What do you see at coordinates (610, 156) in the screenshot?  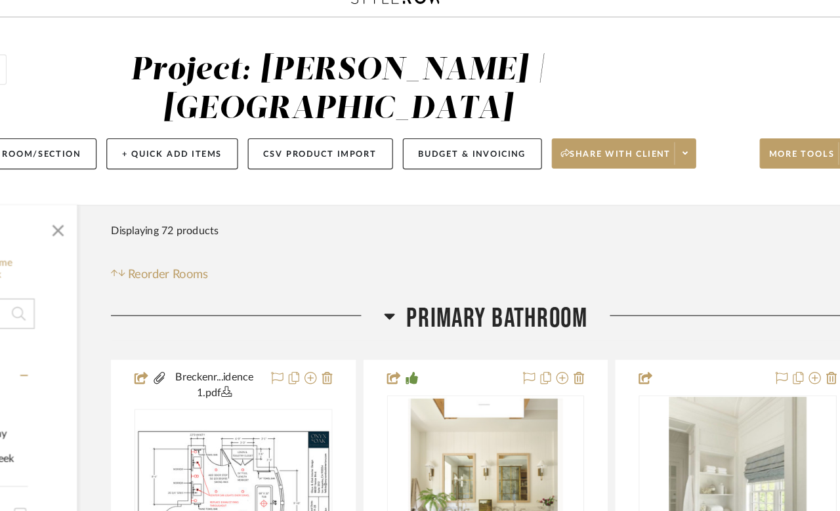 I see `span: Share with client` at bounding box center [610, 156].